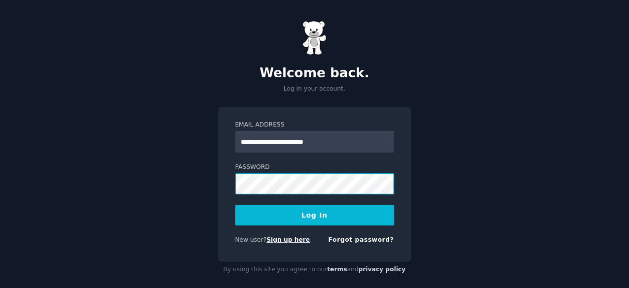 This screenshot has width=629, height=288. I want to click on span: New user?, so click(251, 240).